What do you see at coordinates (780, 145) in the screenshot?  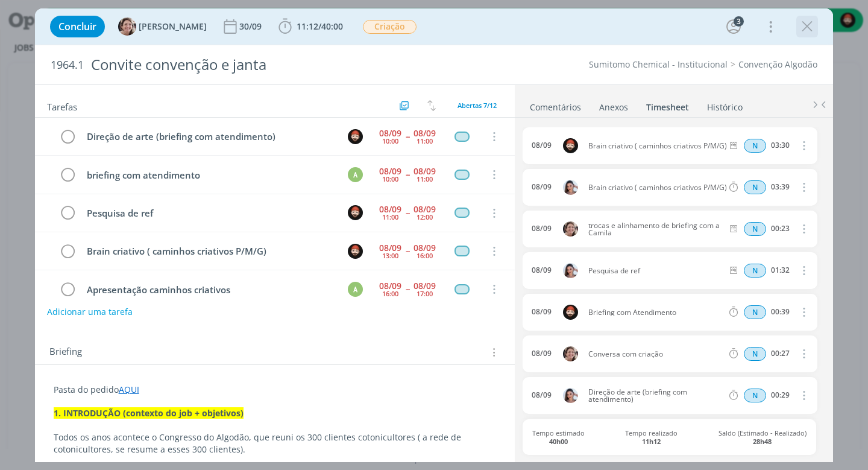 I see `div: 03:30` at bounding box center [780, 145].